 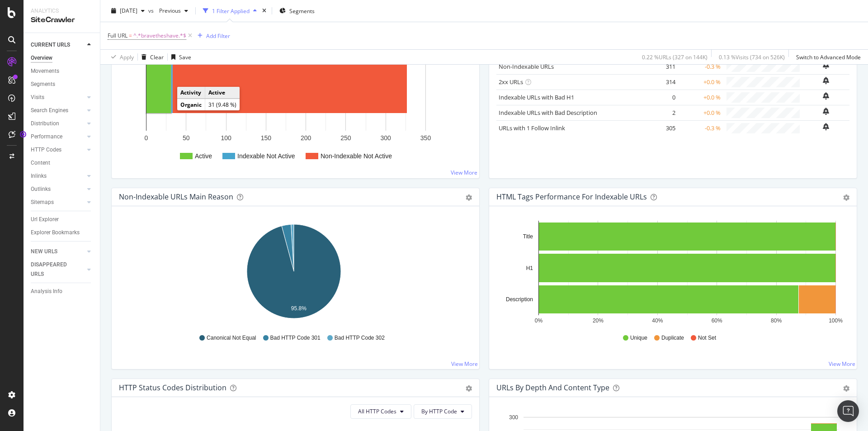 I want to click on text: 150, so click(x=267, y=138).